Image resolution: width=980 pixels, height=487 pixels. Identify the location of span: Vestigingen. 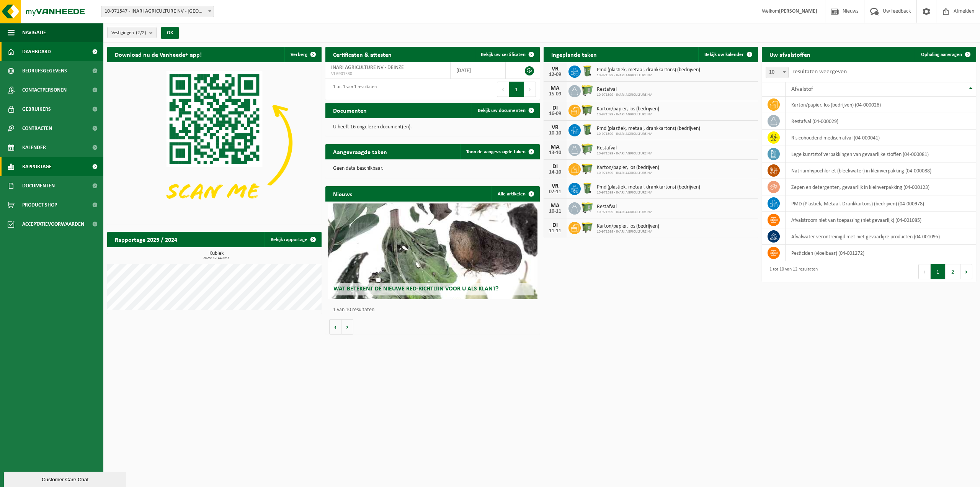
(128, 33).